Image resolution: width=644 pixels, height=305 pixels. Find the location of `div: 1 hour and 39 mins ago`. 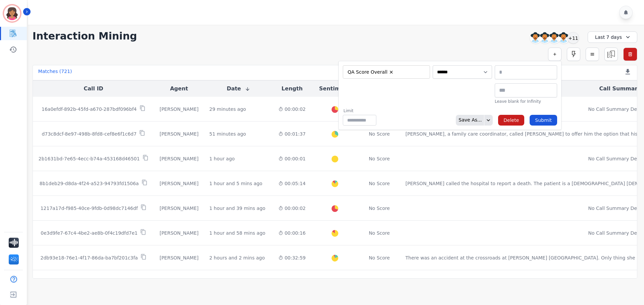

div: 1 hour and 39 mins ago is located at coordinates (237, 208).